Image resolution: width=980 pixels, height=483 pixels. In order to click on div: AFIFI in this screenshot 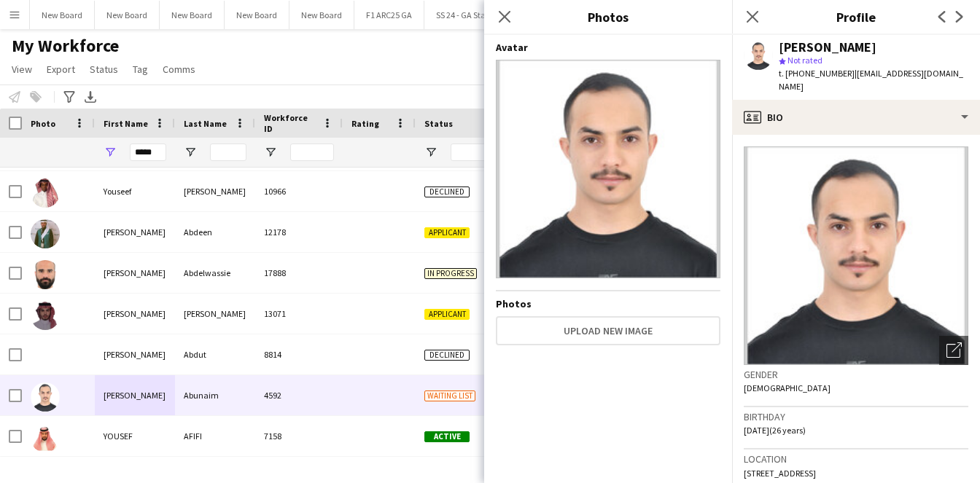, I will do `click(215, 436)`.